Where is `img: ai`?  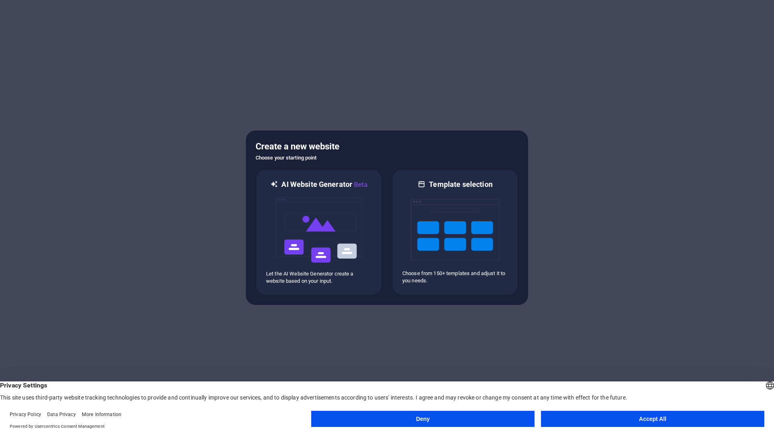 img: ai is located at coordinates (319, 230).